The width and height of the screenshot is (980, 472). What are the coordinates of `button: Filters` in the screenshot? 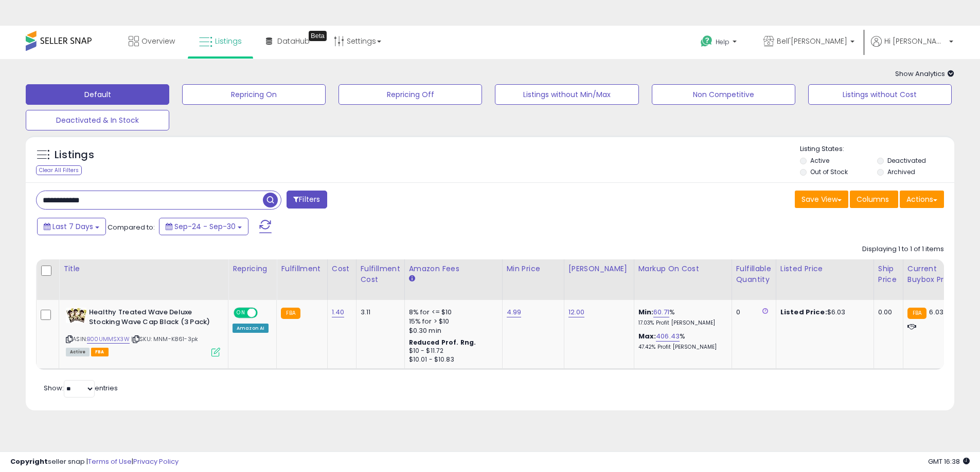 It's located at (306, 200).